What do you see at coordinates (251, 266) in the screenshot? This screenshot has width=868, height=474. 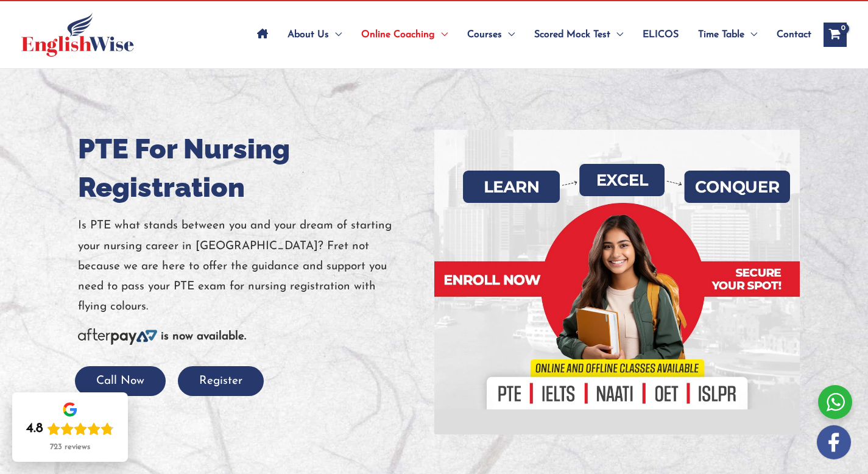 I see `p: Is PTE what stands between you and your dream of starting your nursing career in [GEOGRAPHIC_DATA...` at bounding box center [251, 266].